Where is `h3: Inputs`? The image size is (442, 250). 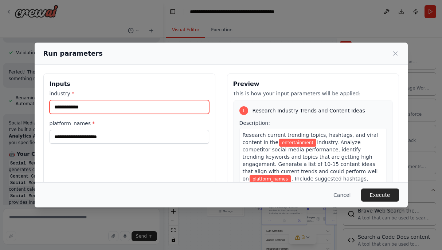 h3: Inputs is located at coordinates (129, 84).